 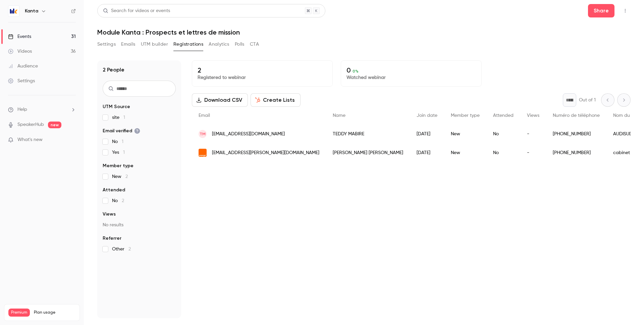 What do you see at coordinates (262, 70) in the screenshot?
I see `p: 2` at bounding box center [262, 70].